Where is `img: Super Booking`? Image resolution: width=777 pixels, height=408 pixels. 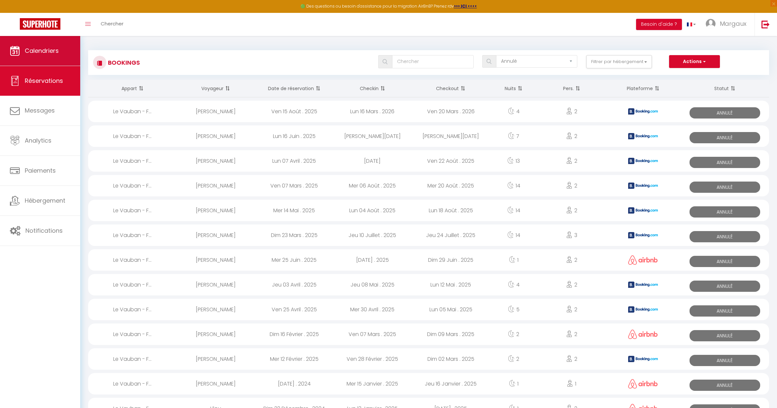 img: Super Booking is located at coordinates (40, 24).